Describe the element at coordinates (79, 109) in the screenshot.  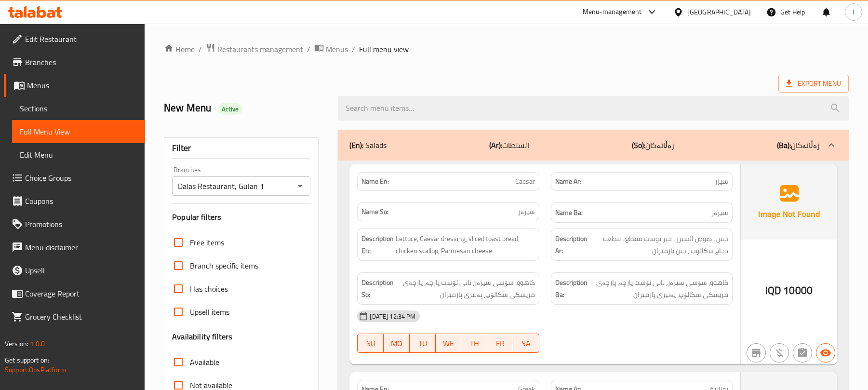
I see `a: Sections` at that location.